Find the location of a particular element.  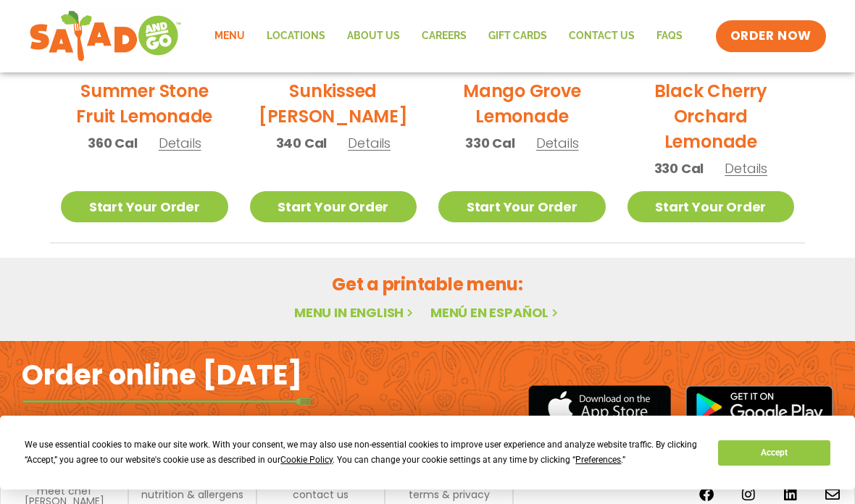

a: ORDER NOW is located at coordinates (770, 36).